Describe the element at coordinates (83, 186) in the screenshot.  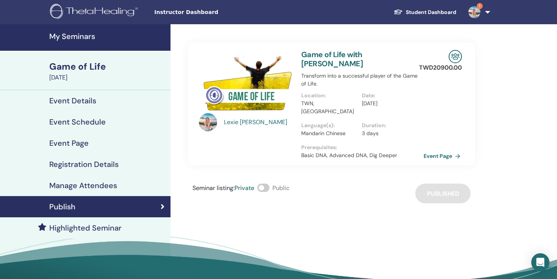
I see `h4: Manage Attendees` at that location.